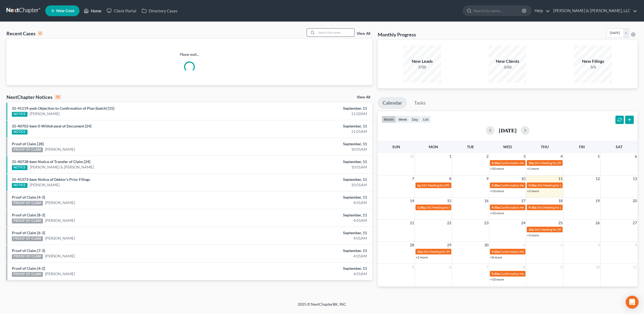  What do you see at coordinates (524, 156) in the screenshot?
I see `span: 3` at bounding box center [524, 156].